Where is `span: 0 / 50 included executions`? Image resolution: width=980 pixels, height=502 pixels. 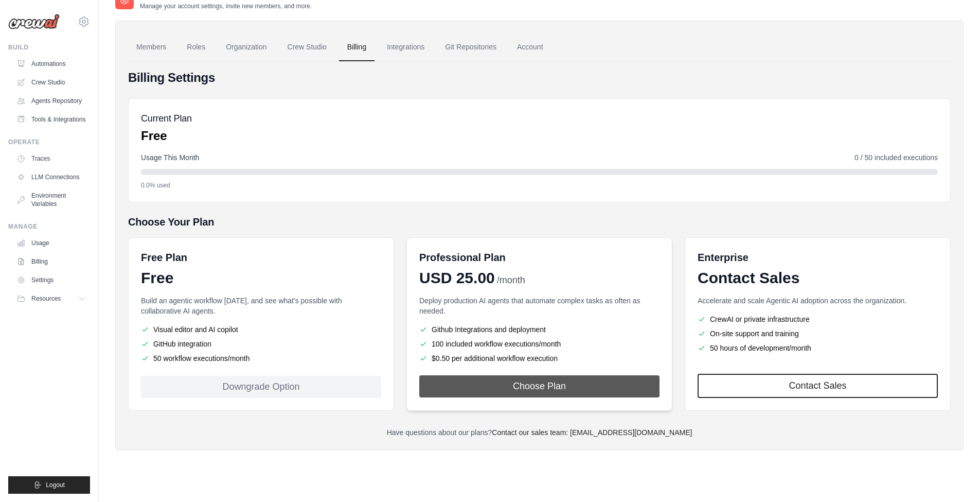 span: 0 / 50 included executions is located at coordinates (897, 157).